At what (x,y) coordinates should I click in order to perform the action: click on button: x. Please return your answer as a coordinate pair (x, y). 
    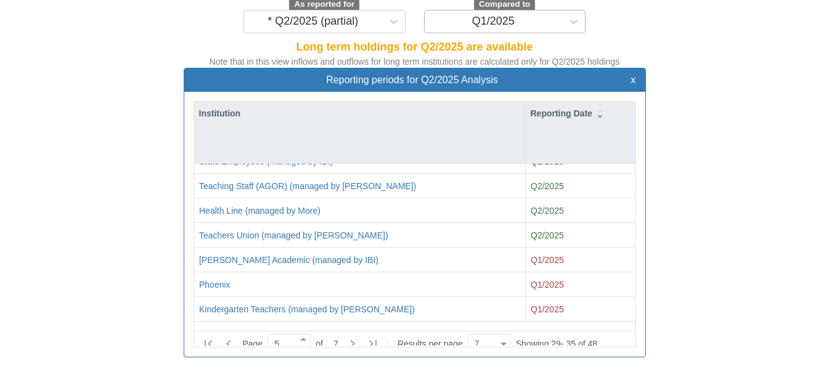
    Looking at the image, I should click on (634, 80).